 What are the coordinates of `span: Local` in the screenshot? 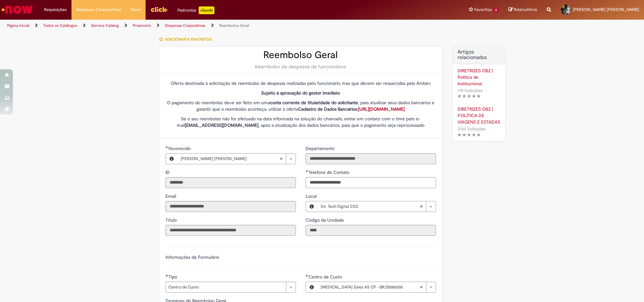 It's located at (312, 196).